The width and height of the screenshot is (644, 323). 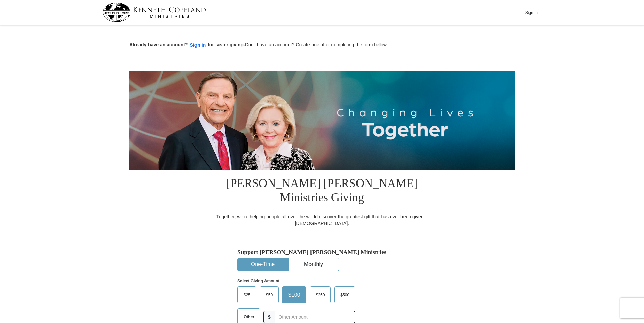 What do you see at coordinates (247, 295) in the screenshot?
I see `span: $25` at bounding box center [247, 295].